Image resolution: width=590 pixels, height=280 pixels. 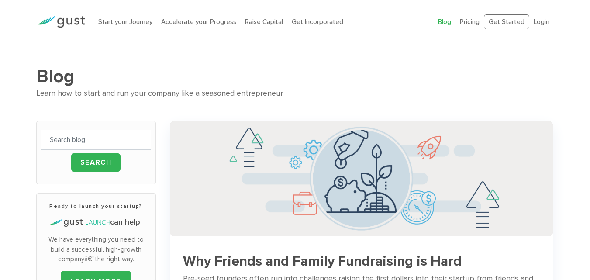 What do you see at coordinates (470, 22) in the screenshot?
I see `a: Pricing` at bounding box center [470, 22].